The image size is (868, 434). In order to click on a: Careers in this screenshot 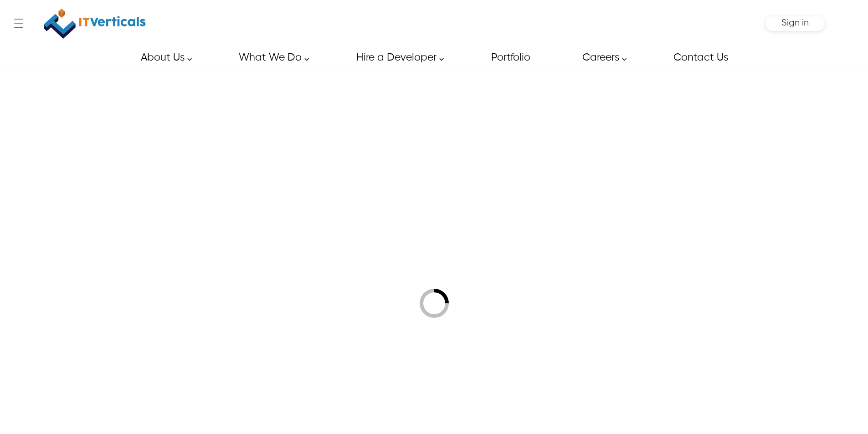, I will do `click(602, 57)`.